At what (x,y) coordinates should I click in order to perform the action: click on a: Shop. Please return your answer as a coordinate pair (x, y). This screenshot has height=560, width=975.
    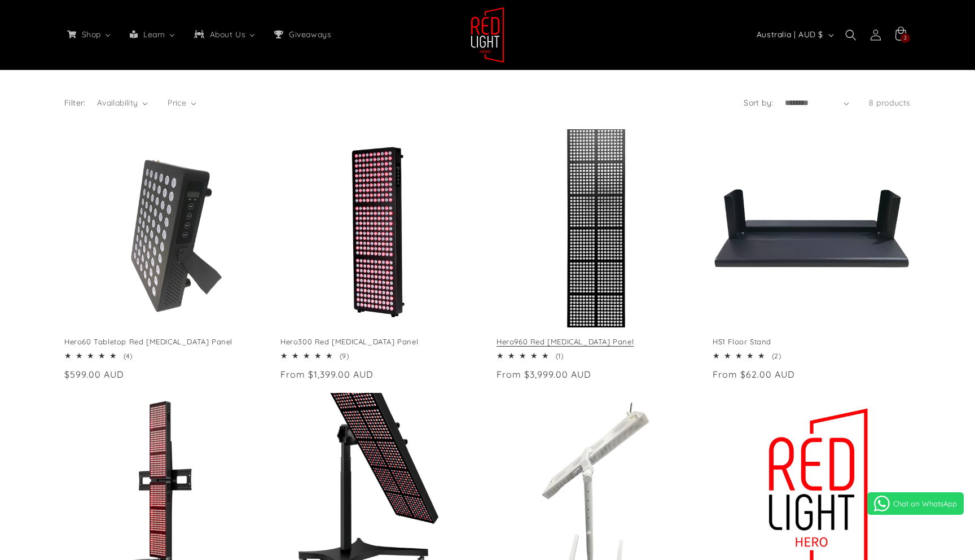
    Looking at the image, I should click on (88, 35).